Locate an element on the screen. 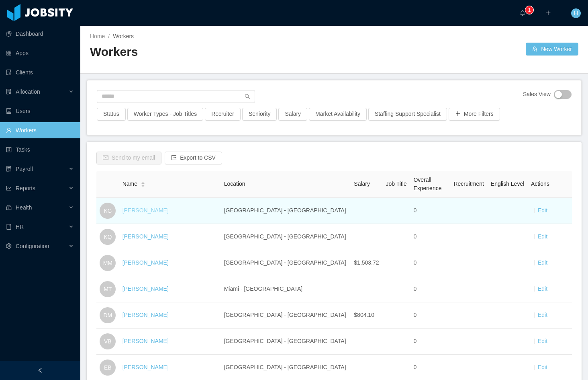 The height and width of the screenshot is (380, 588). a: icon: pie-chartDashboard is located at coordinates (40, 34).